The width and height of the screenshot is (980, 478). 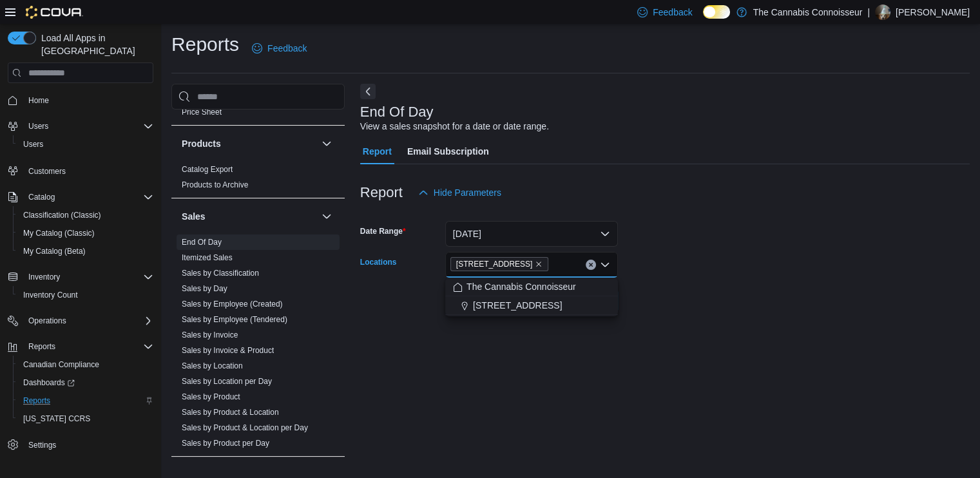 I want to click on span: My Catalog (Beta), so click(x=54, y=251).